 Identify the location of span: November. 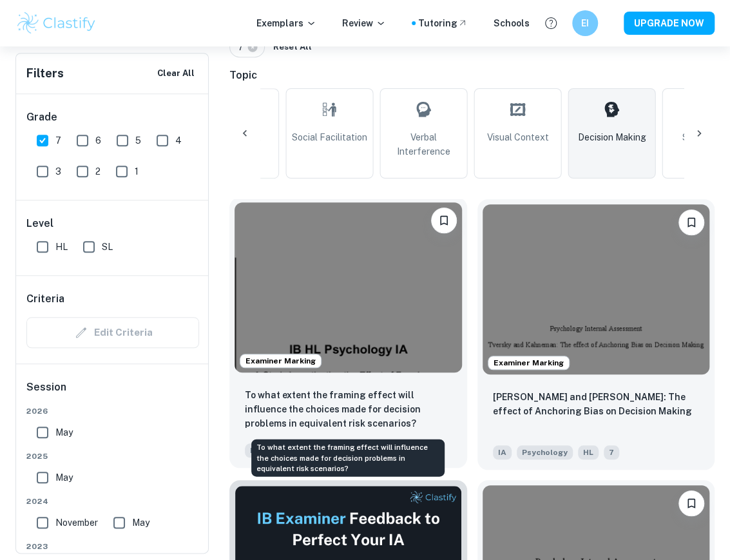
(76, 523).